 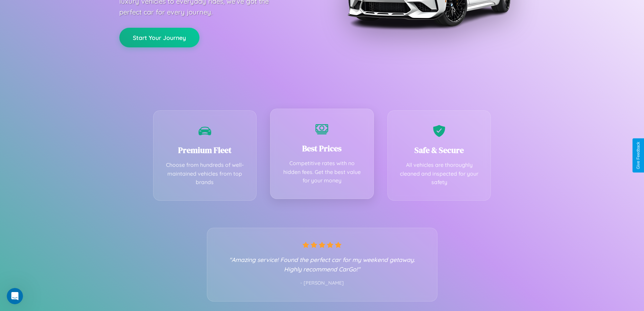 What do you see at coordinates (439, 150) in the screenshot?
I see `h3: Safe & Secure` at bounding box center [439, 150].